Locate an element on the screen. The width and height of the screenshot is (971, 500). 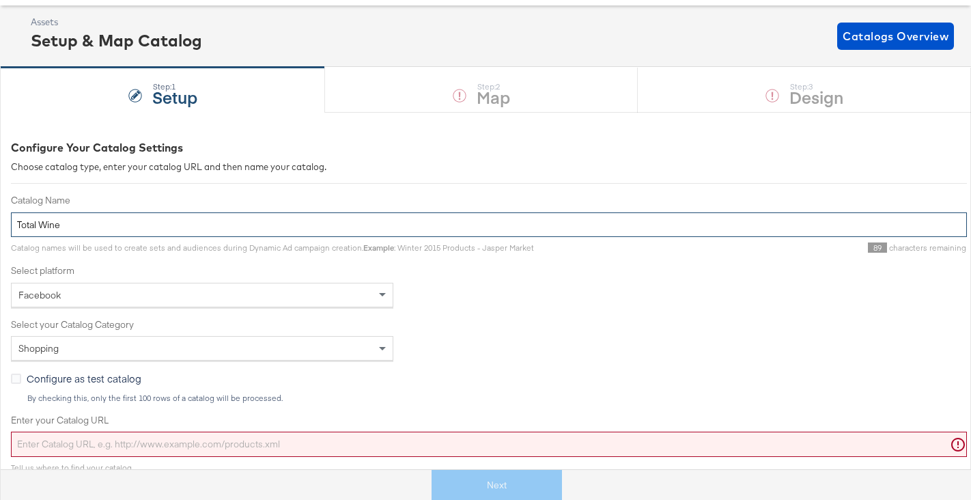
strong: Example is located at coordinates (378, 247).